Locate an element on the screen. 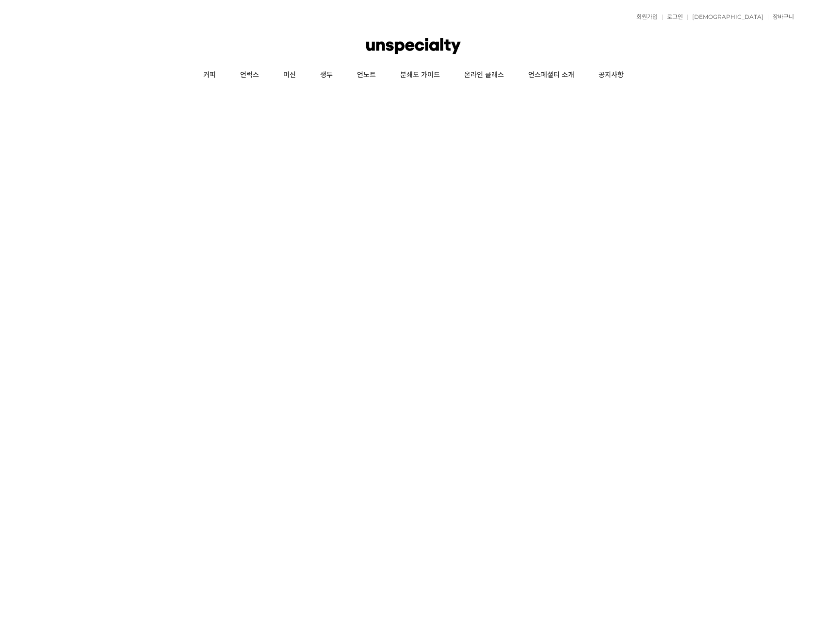 The image size is (827, 644). img: 언스페셜티 몰 is located at coordinates (414, 46).